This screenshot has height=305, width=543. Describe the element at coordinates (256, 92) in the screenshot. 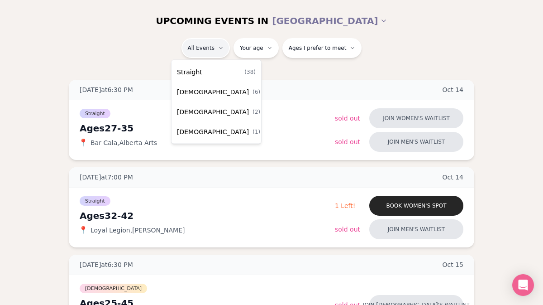

I see `span: ( 6 )` at that location.